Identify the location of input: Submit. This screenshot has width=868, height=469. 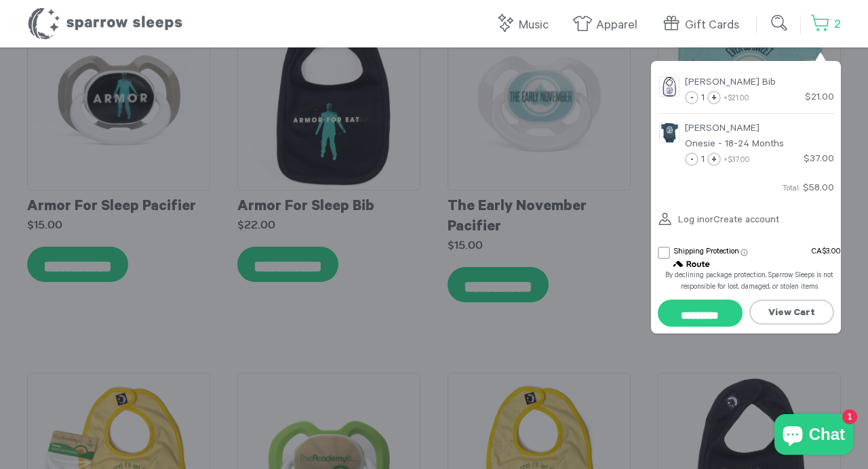
(780, 23).